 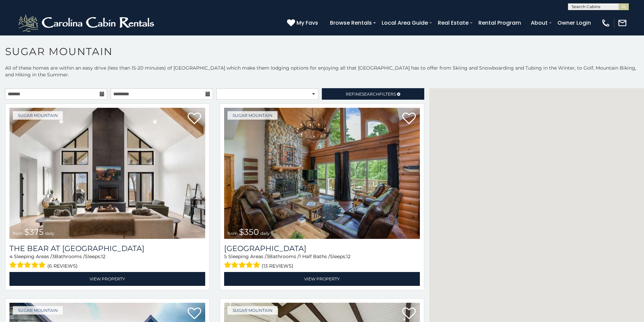 What do you see at coordinates (371, 94) in the screenshot?
I see `span: Refine Filters` at bounding box center [371, 94].